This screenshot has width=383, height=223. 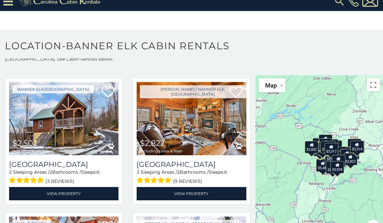 What do you see at coordinates (271, 85) in the screenshot?
I see `span: Map` at bounding box center [271, 85].